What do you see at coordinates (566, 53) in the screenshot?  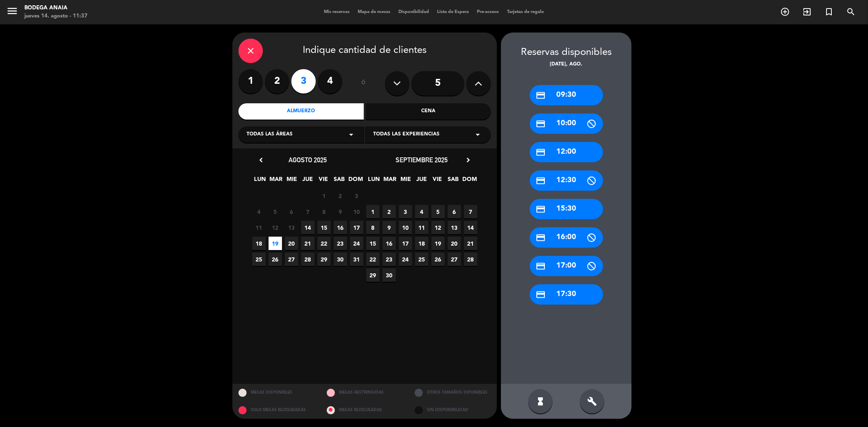 I see `div: Reservas disponibles` at bounding box center [566, 53].